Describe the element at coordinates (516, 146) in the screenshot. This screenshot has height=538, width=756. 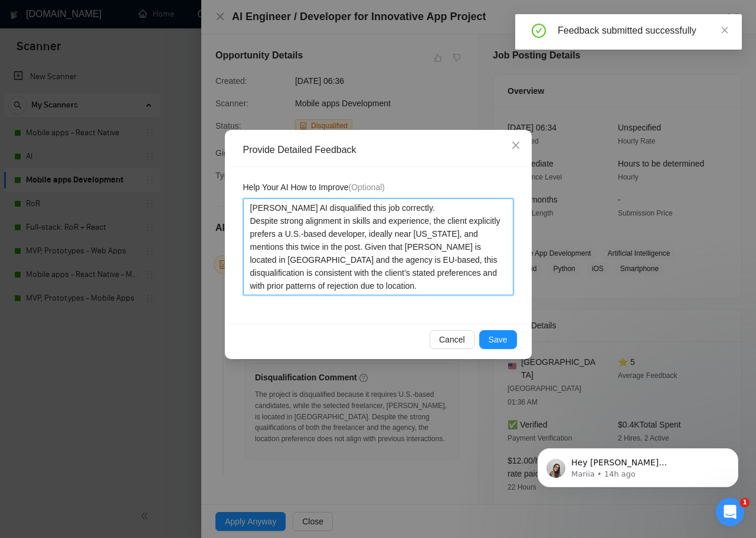
I see `button: Close` at that location.